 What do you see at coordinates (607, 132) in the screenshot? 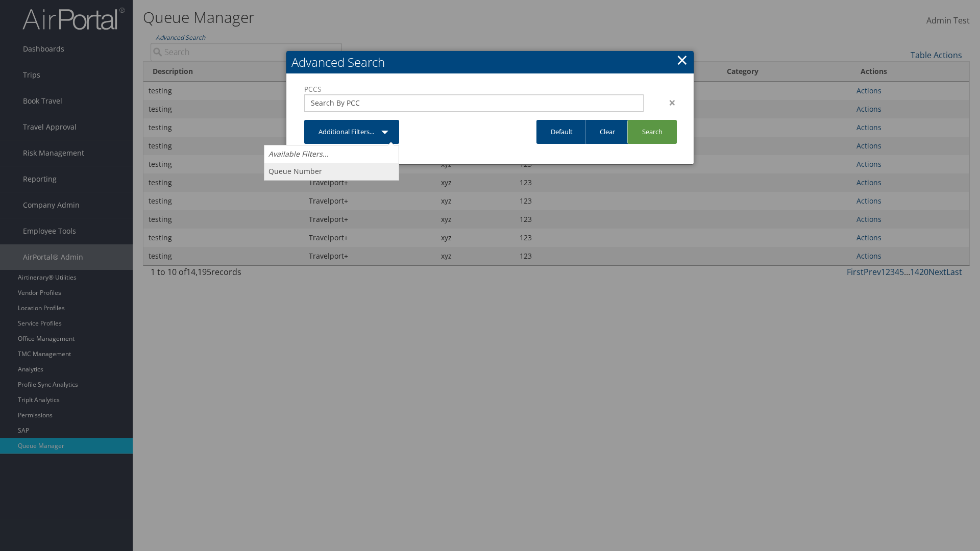
I see `a: Clear` at bounding box center [607, 132].